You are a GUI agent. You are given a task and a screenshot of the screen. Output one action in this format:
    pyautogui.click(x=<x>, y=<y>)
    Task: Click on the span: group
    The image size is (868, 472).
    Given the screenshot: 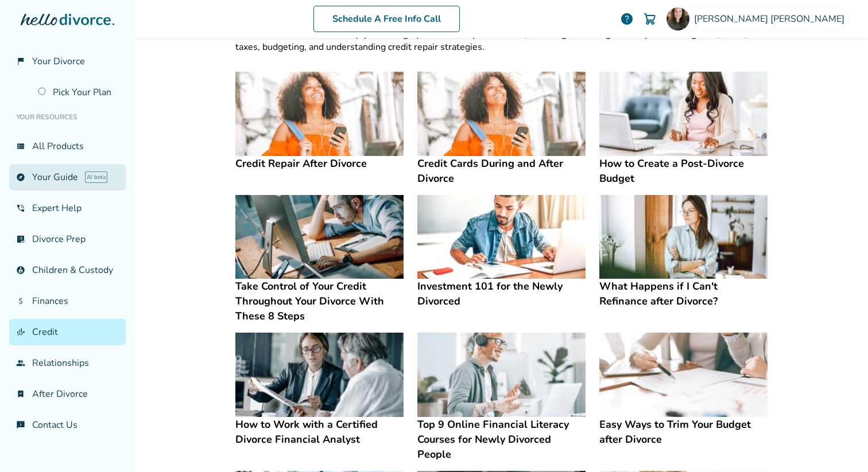 What is the action you would take?
    pyautogui.click(x=21, y=363)
    